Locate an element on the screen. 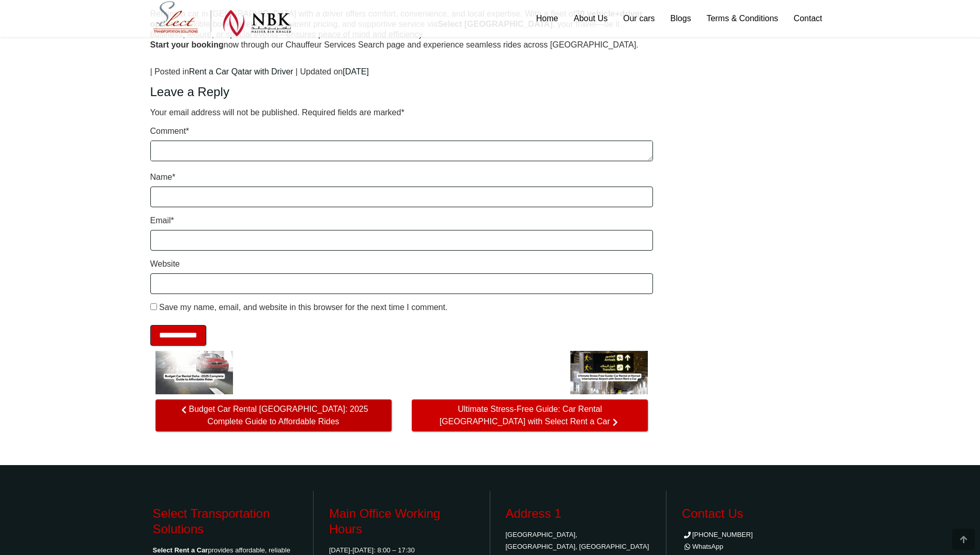 This screenshot has height=555, width=980. img: Car Rental Hamad International Airport | Select Qatar Guide is located at coordinates (609, 372).